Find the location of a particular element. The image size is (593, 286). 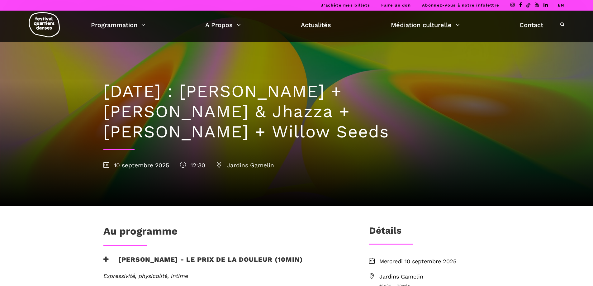

a: Abonnez-vous à notre infolettre is located at coordinates (461, 5).